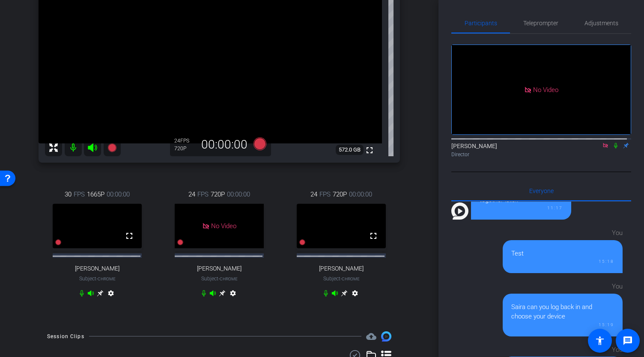 This screenshot has width=644, height=357. Describe the element at coordinates (387, 336) in the screenshot. I see `img: Session clips` at that location.